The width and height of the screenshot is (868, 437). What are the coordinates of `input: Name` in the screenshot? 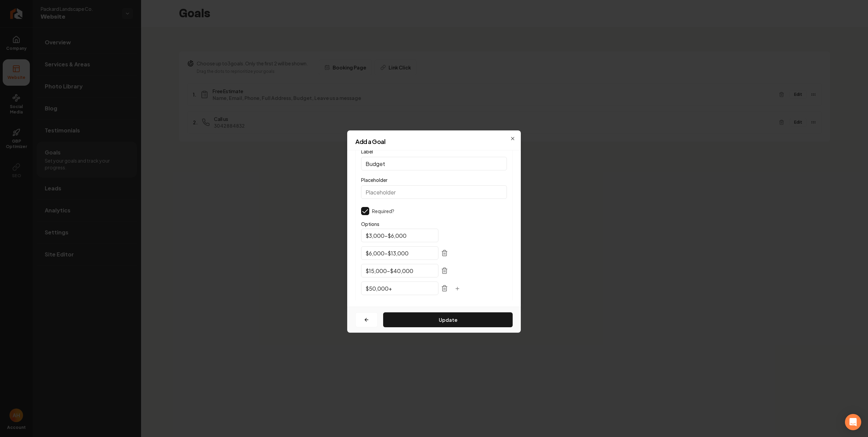 It's located at (434, 163).